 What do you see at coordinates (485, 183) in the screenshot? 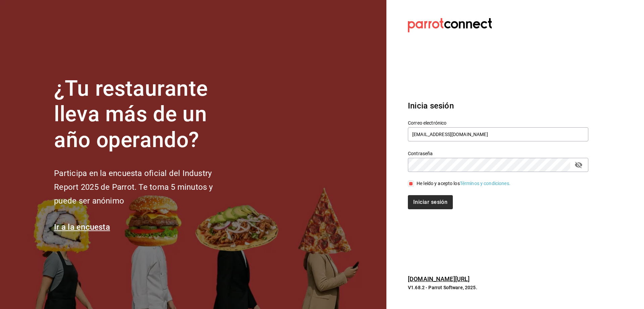
I see `a: Términos y condiciones.` at bounding box center [485, 183].